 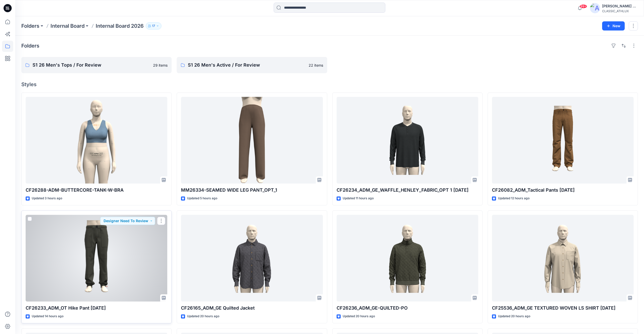 I want to click on a: MM26334-SEAMED WIDE LEG PANT_OPT_1, so click(x=252, y=140).